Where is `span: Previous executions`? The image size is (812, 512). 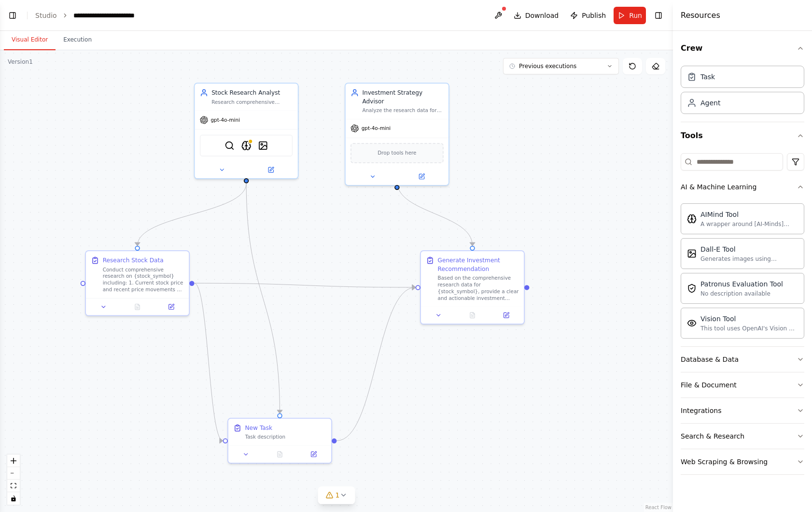 span: Previous executions is located at coordinates (548, 66).